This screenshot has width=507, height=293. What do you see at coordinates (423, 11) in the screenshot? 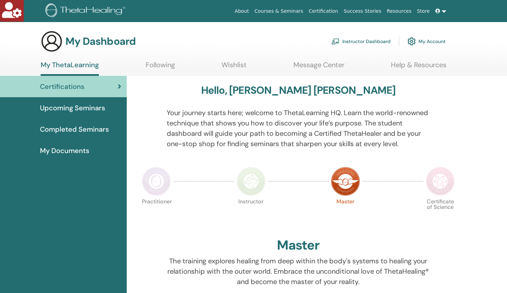
I see `a: Store` at bounding box center [423, 11].